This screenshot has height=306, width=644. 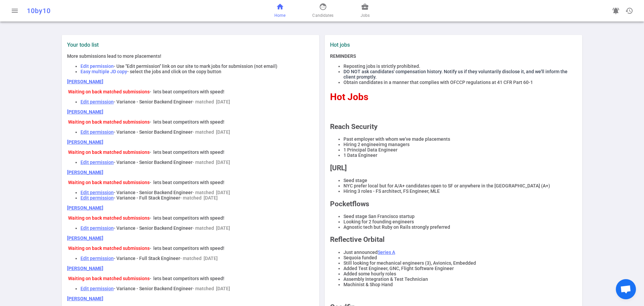 I want to click on li: Hiring 3 roles - FS architect, FS Engineer, MLE, so click(x=460, y=192).